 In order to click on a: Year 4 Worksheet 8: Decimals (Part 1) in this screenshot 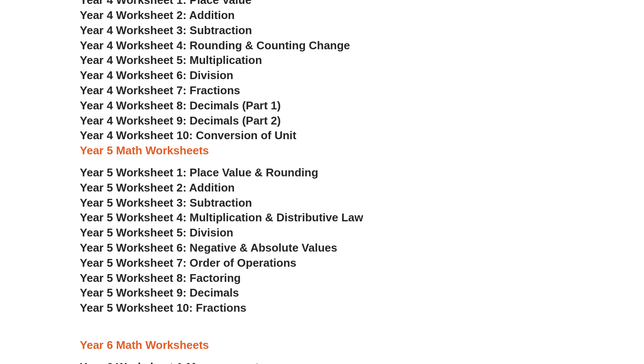, I will do `click(180, 105)`.